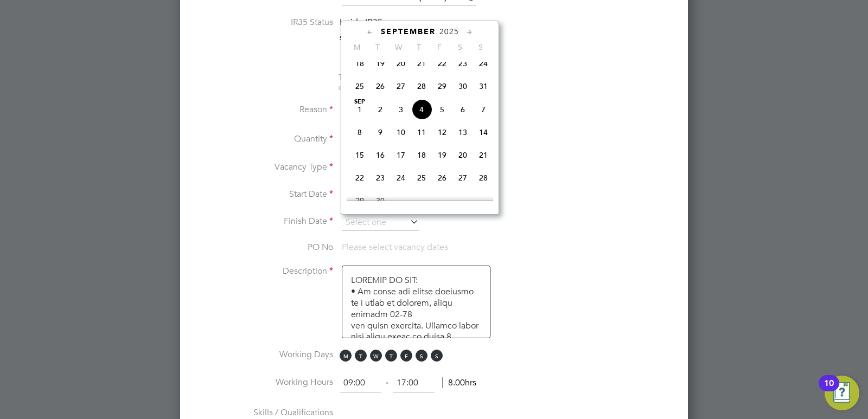 The width and height of the screenshot is (868, 419). I want to click on button: Open Resource Center, 10 new notifications, so click(842, 393).